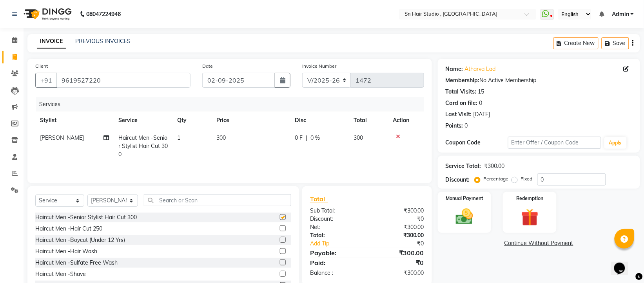 This screenshot has height=283, width=644. I want to click on div: Last Visit:, so click(459, 114).